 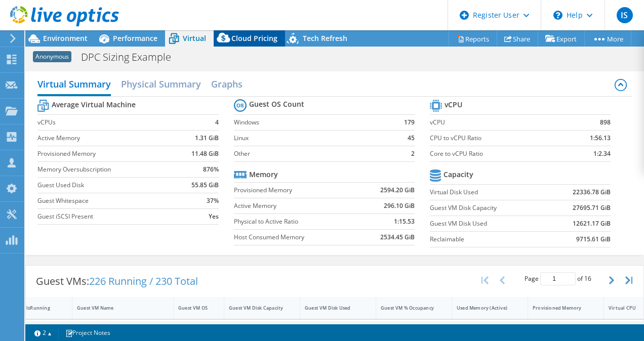 I want to click on b: 179, so click(x=409, y=122).